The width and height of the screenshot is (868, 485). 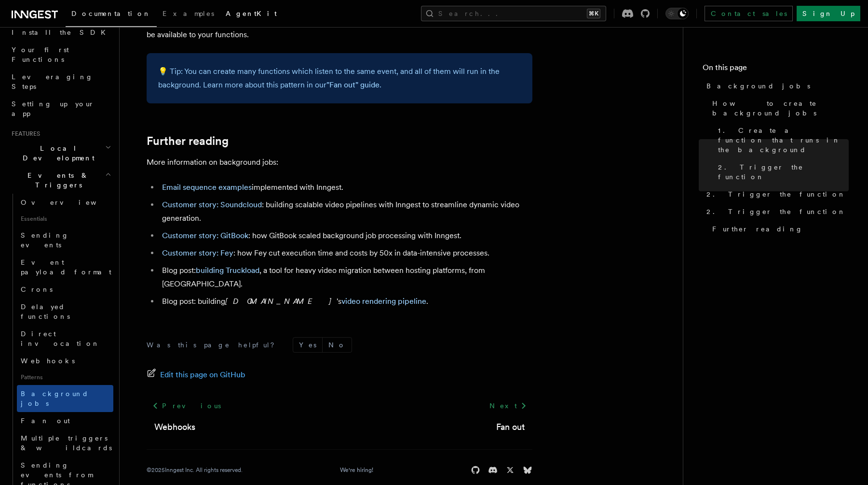 What do you see at coordinates (196, 375) in the screenshot?
I see `a: Edit this page on GitHub` at bounding box center [196, 375].